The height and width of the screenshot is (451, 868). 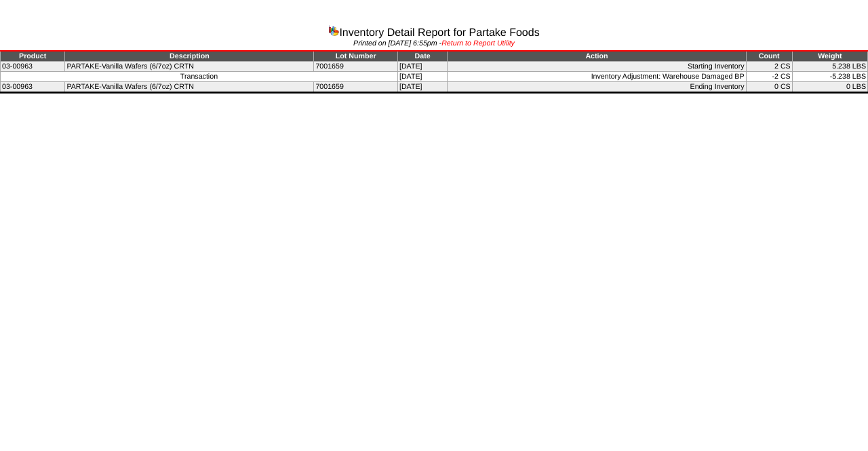 I want to click on td: -2 CS, so click(x=769, y=77).